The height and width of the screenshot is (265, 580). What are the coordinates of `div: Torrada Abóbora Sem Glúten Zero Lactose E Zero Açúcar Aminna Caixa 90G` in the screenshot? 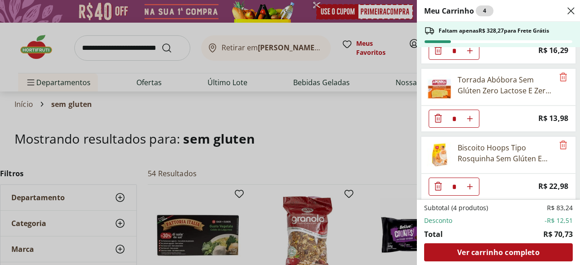 It's located at (506, 85).